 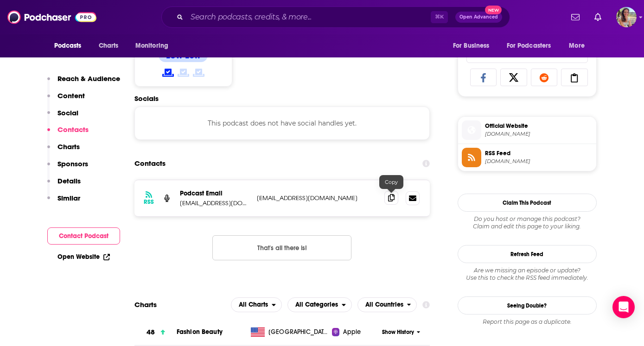 What do you see at coordinates (391, 182) in the screenshot?
I see `div: Copy` at bounding box center [391, 182].